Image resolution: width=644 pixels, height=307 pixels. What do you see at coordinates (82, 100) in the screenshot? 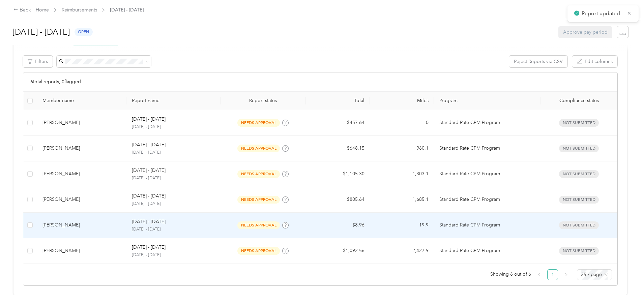
I see `div: Member name` at bounding box center [82, 100].